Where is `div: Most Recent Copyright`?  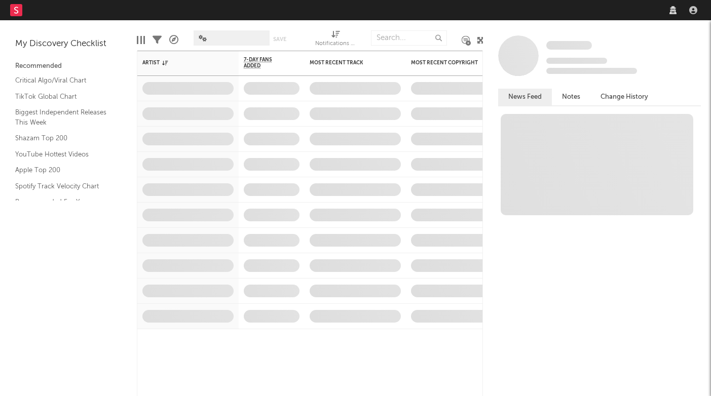
div: Most Recent Copyright is located at coordinates (449, 63).